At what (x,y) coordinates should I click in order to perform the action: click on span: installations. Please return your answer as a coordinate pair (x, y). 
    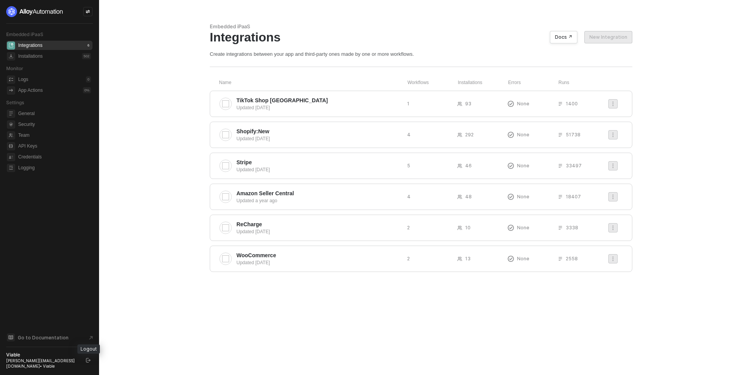
    Looking at the image, I should click on (11, 56).